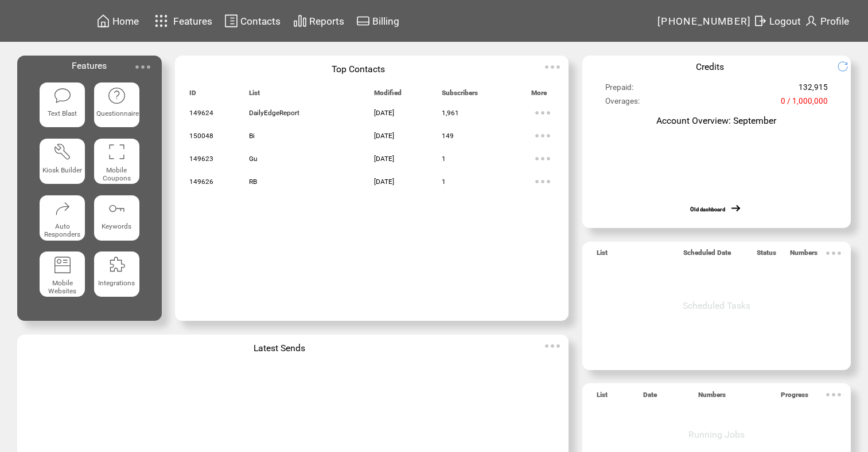  I want to click on img: creidtcard.svg, so click(363, 20).